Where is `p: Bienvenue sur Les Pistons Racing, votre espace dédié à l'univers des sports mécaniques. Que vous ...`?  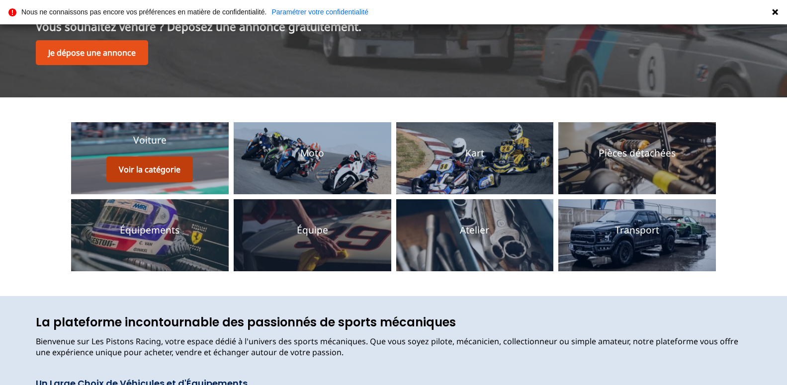 p: Bienvenue sur Les Pistons Racing, votre espace dédié à l'univers des sports mécaniques. Que vous ... is located at coordinates (394, 347).